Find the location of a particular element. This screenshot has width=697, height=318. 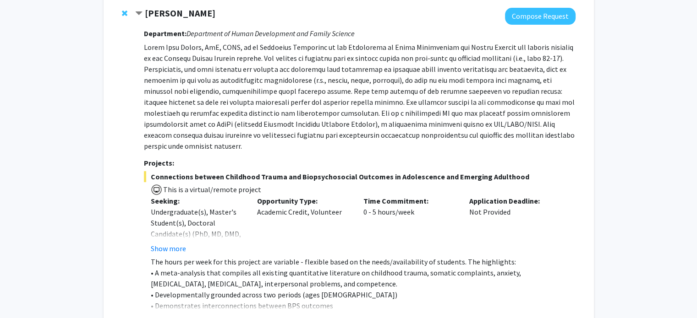

span: This is a virtual/remote project is located at coordinates (212, 190).